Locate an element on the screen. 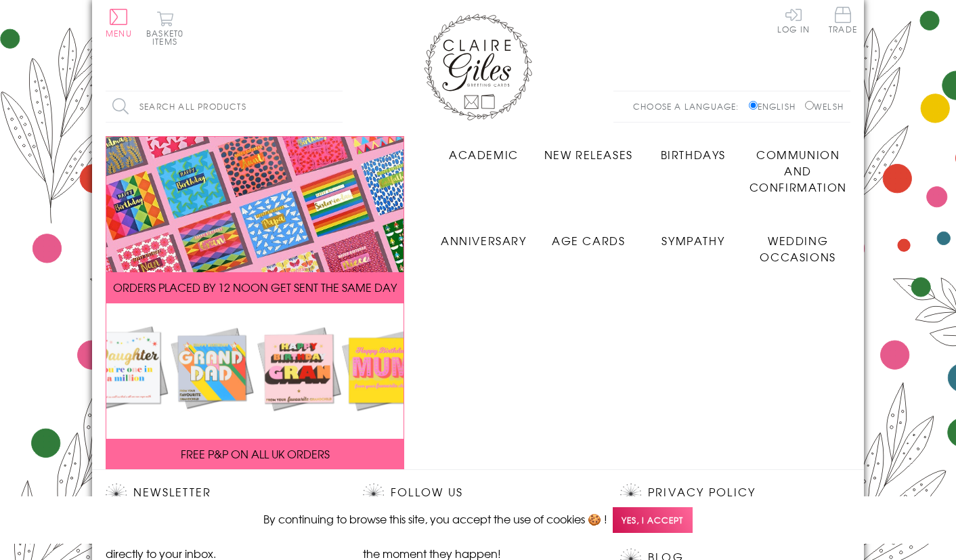 The image size is (956, 560). input: Search is located at coordinates (336, 106).